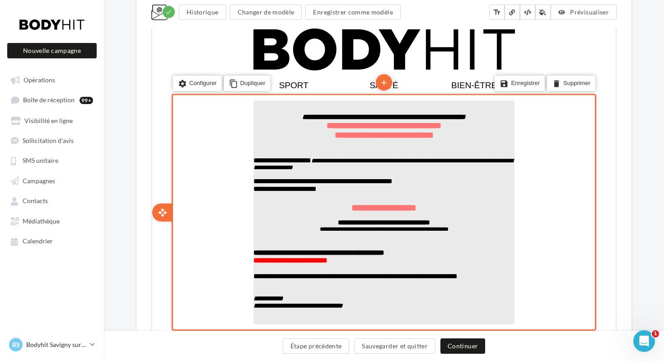  What do you see at coordinates (16, 344) in the screenshot?
I see `span: BS` at bounding box center [16, 344].